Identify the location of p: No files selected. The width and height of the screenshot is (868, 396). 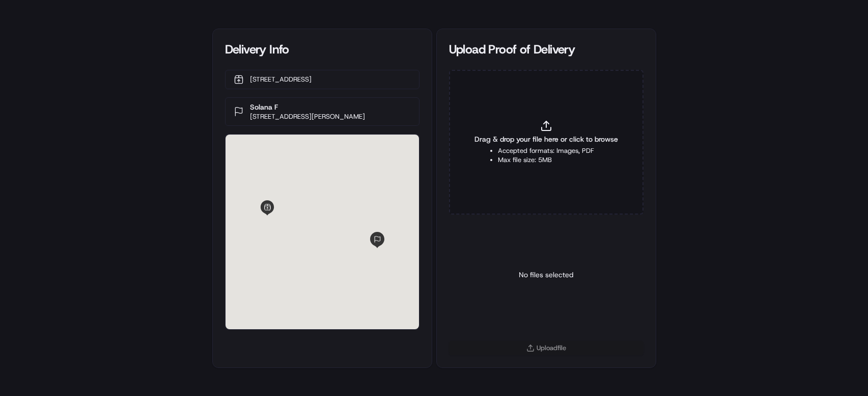
(546, 274).